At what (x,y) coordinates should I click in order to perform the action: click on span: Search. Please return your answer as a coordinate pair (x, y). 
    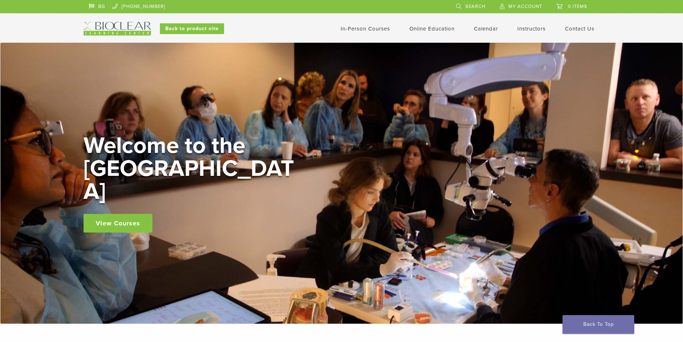
    Looking at the image, I should click on (475, 6).